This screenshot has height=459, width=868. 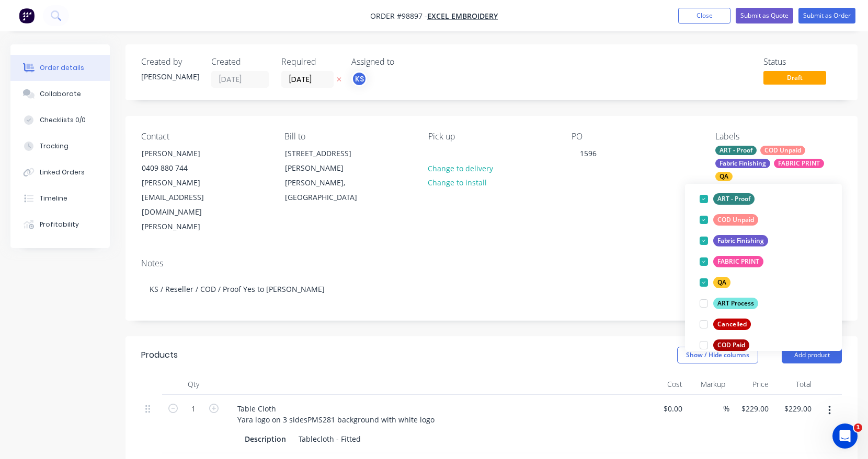 I want to click on button: ART Process, so click(x=729, y=304).